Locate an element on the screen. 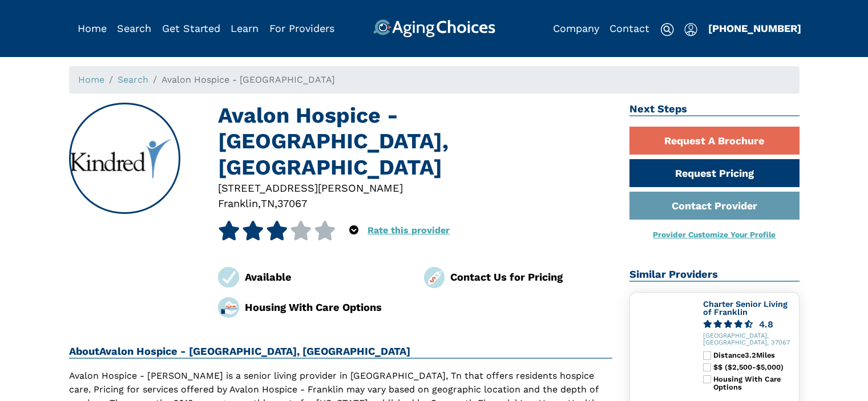  div: 4.8 is located at coordinates (766, 324).